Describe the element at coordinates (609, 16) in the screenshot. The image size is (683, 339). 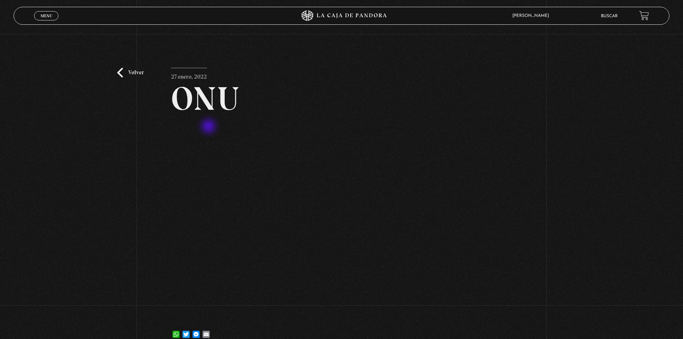
I see `a: Buscar` at that location.